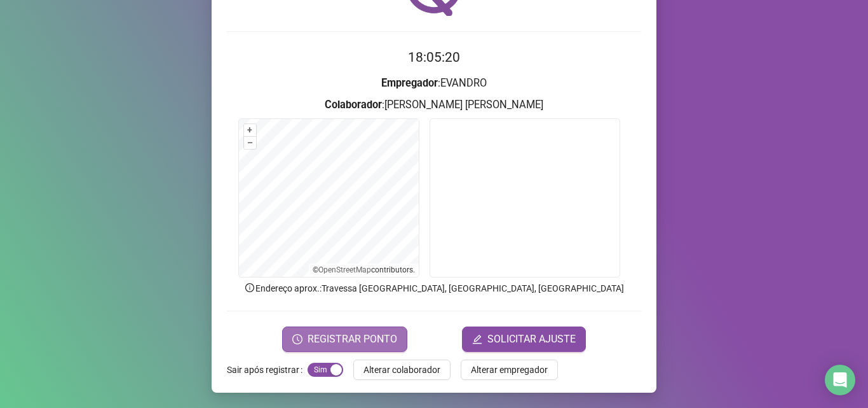 The height and width of the screenshot is (408, 868). Describe the element at coordinates (401, 369) in the screenshot. I see `span: Alterar colaborador` at that location.